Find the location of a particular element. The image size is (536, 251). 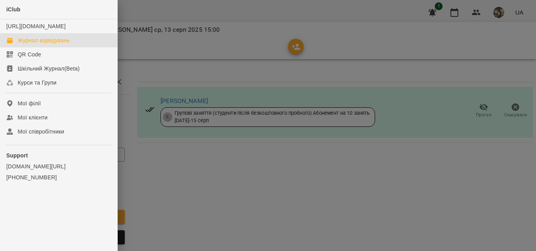

p: Support is located at coordinates (58, 156).